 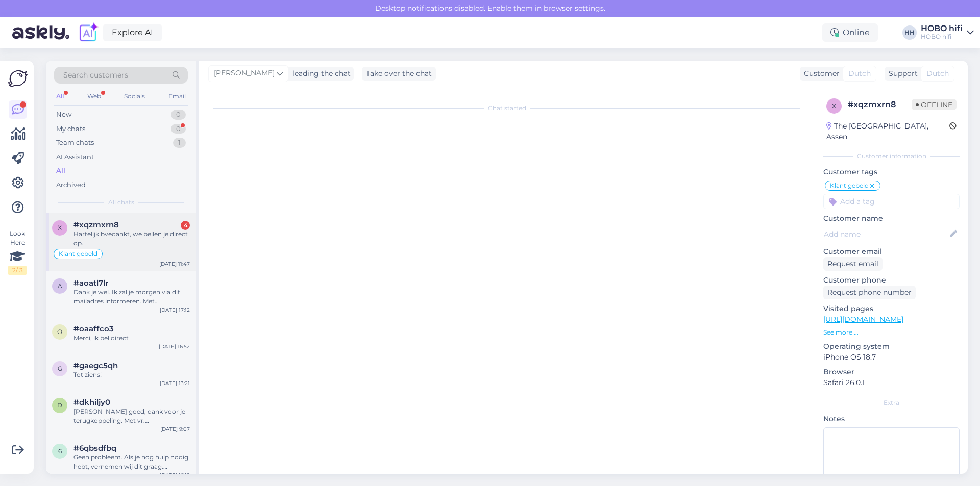 I want to click on div: New, so click(x=64, y=114).